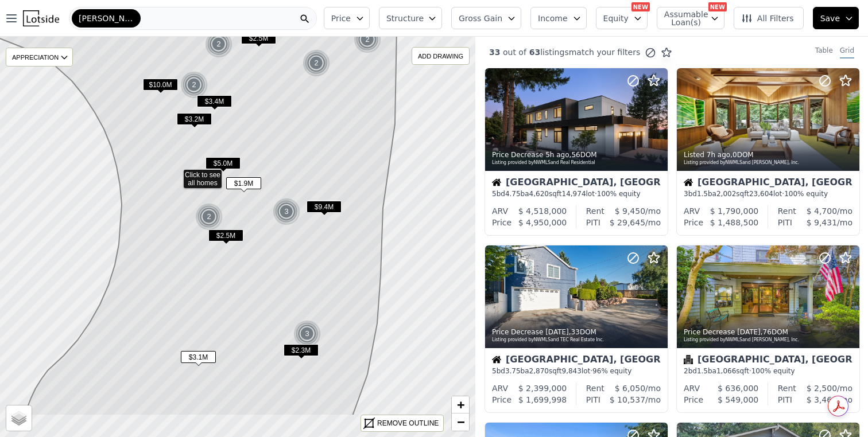 The width and height of the screenshot is (868, 437). Describe the element at coordinates (595, 211) in the screenshot. I see `div: Rent` at that location.